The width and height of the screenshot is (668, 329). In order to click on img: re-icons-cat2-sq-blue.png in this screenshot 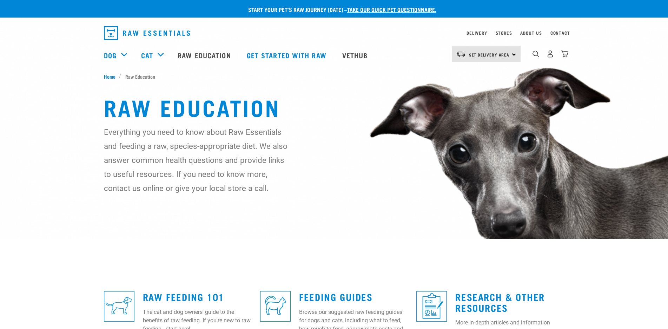, I will do `click(275, 306)`.